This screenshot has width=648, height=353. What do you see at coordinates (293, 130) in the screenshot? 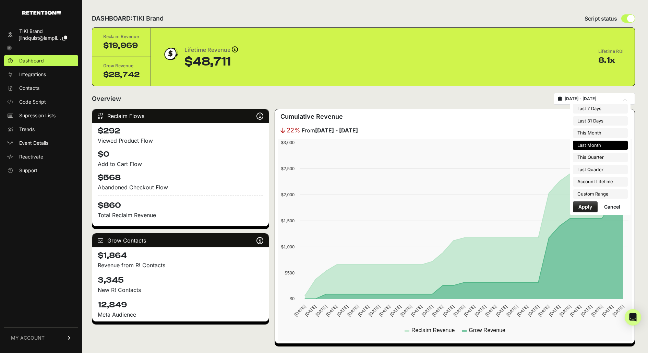
I see `span: 22%` at bounding box center [293, 130].